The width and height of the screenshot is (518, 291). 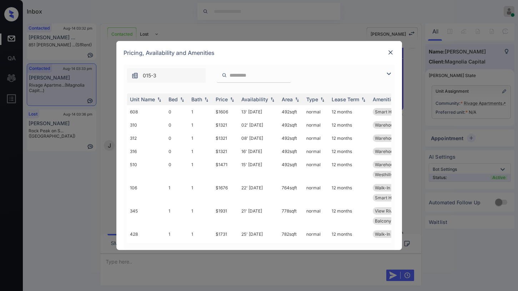 I want to click on div: Area, so click(x=287, y=99).